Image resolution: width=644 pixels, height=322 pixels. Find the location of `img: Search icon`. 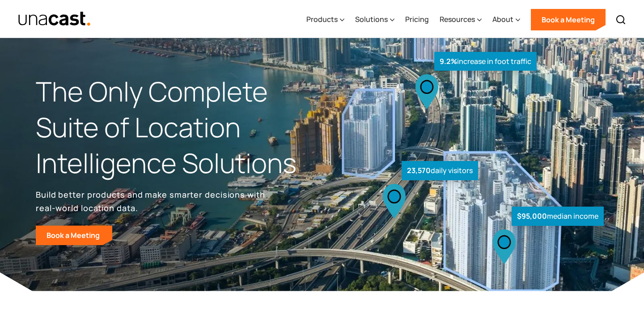

img: Search icon is located at coordinates (621, 20).